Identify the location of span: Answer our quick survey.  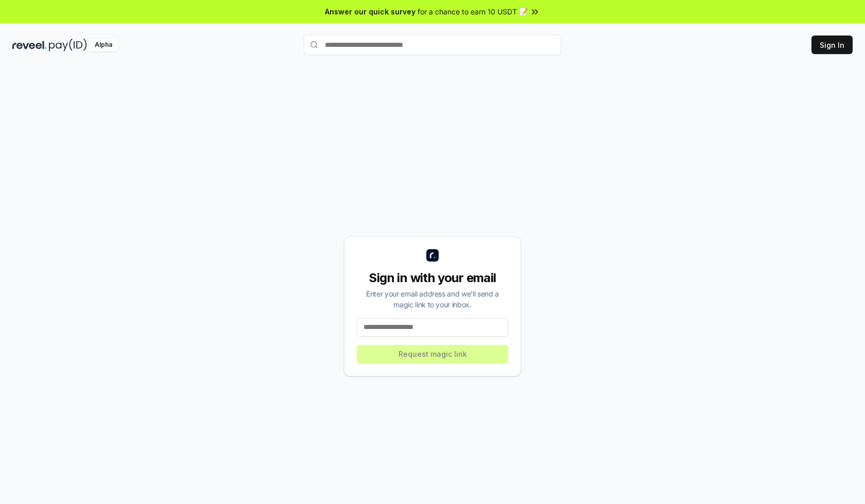
(370, 11).